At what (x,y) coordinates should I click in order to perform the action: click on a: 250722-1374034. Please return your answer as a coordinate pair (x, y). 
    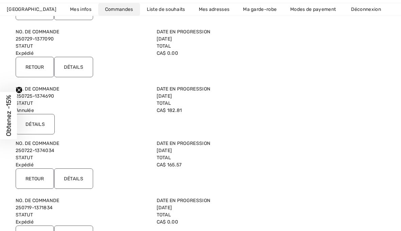
    Looking at the image, I should click on (35, 150).